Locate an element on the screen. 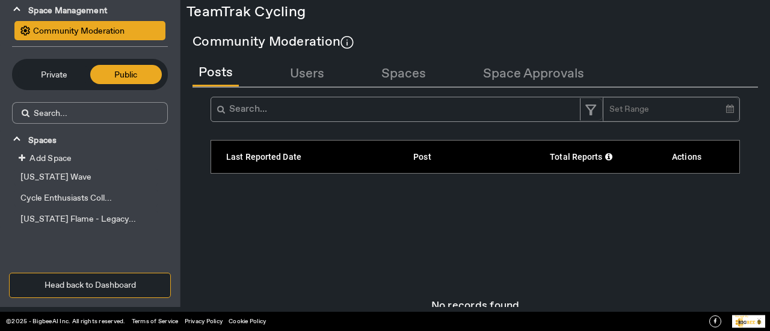  button: Spaces is located at coordinates (404, 73).